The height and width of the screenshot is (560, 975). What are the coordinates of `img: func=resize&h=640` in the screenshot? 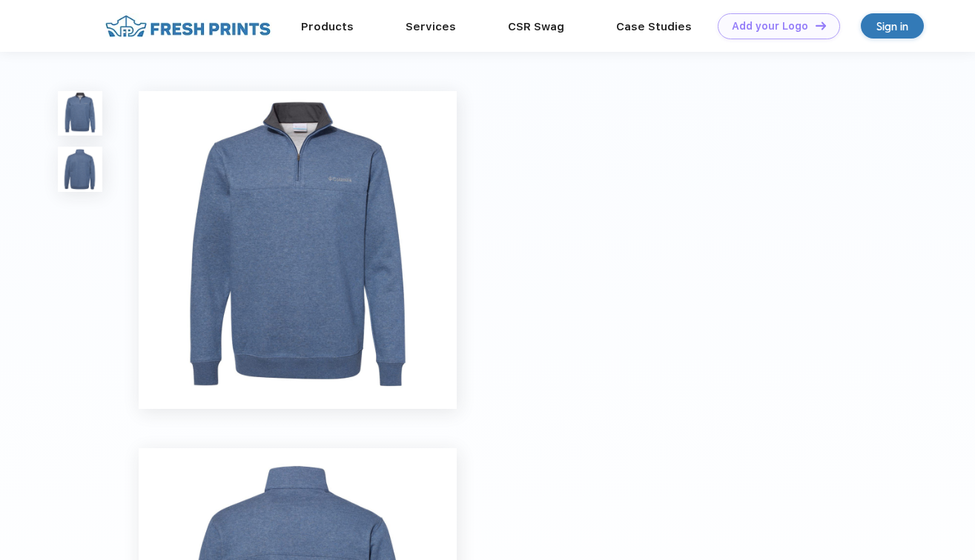 It's located at (297, 249).